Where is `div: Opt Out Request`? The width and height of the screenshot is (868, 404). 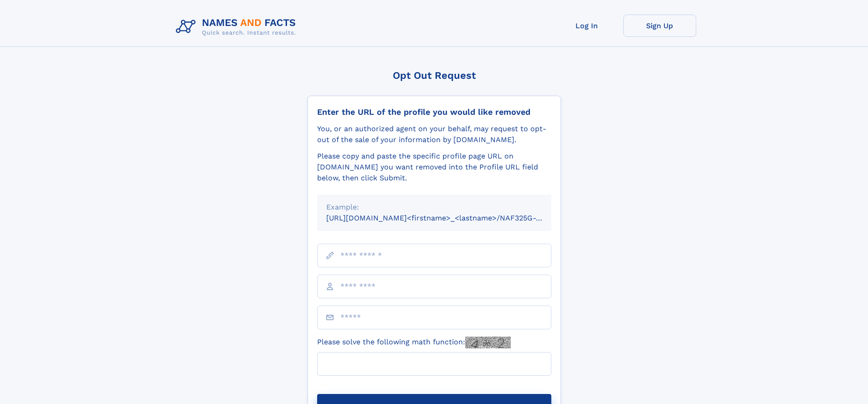 div: Opt Out Request is located at coordinates (434, 75).